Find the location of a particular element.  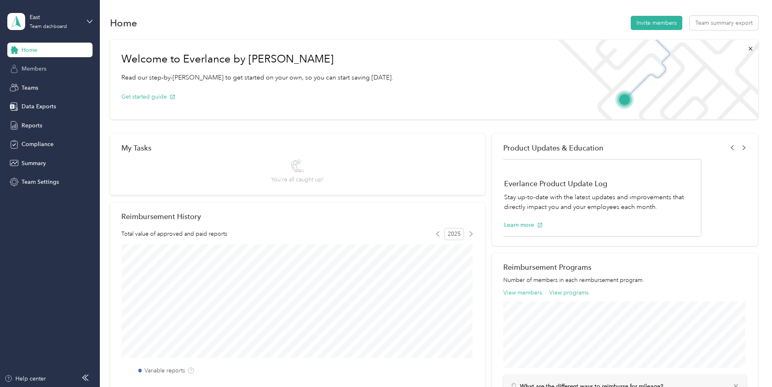

p: Number of members in each reimbursement program. is located at coordinates (624, 280).